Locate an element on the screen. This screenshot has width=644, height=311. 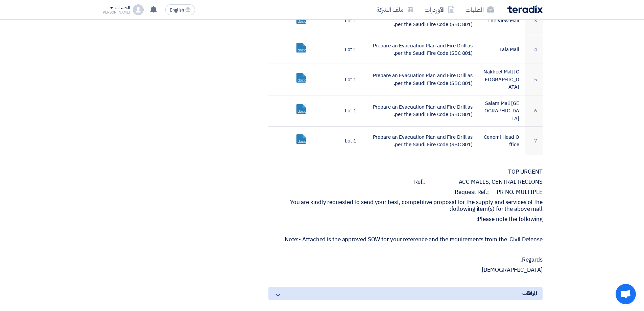
p: Ref.: ACC MALLS, CENTRAL REGIONS is located at coordinates (405, 182).